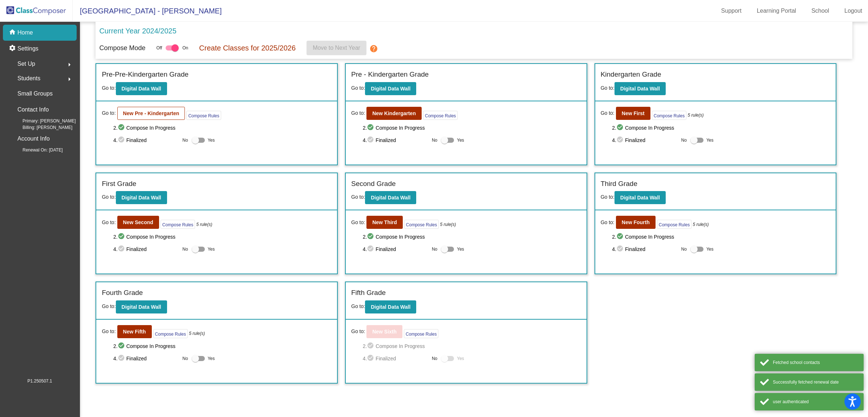 The image size is (868, 417). What do you see at coordinates (815, 363) in the screenshot?
I see `div: Fetched school contacts` at bounding box center [815, 363].